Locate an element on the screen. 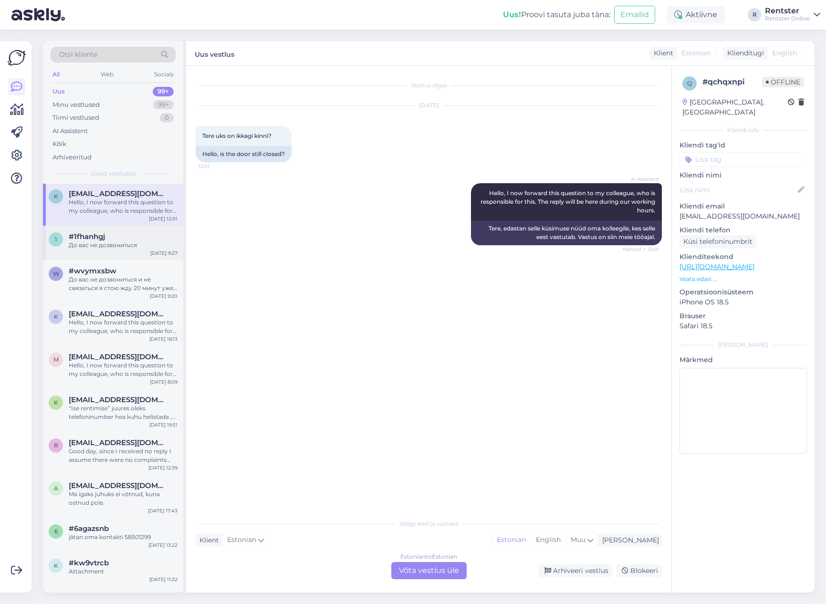  p: Kliendi nimi is located at coordinates (743, 175).